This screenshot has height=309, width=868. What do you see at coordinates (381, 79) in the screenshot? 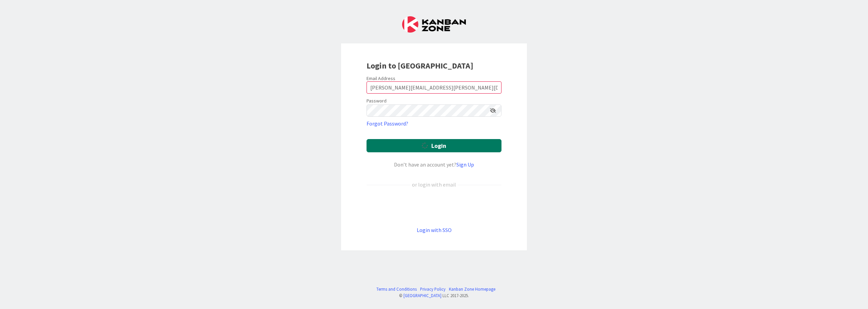
I see `label: Email Address` at bounding box center [381, 79].